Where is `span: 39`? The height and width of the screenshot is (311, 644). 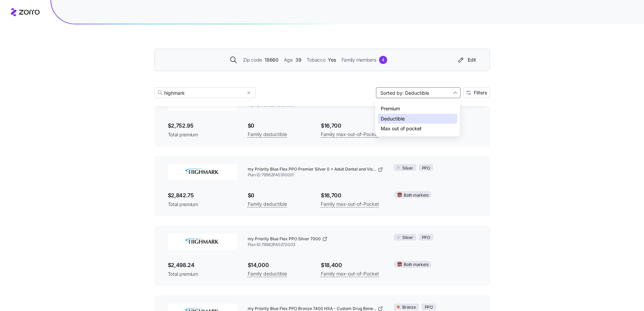
span: 39 is located at coordinates (298, 60).